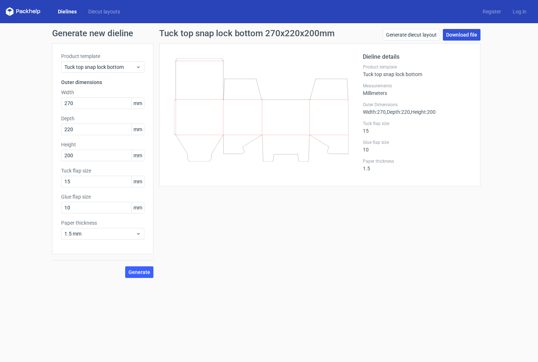 The width and height of the screenshot is (538, 362). What do you see at coordinates (103, 118) in the screenshot?
I see `label: Depth` at bounding box center [103, 118].